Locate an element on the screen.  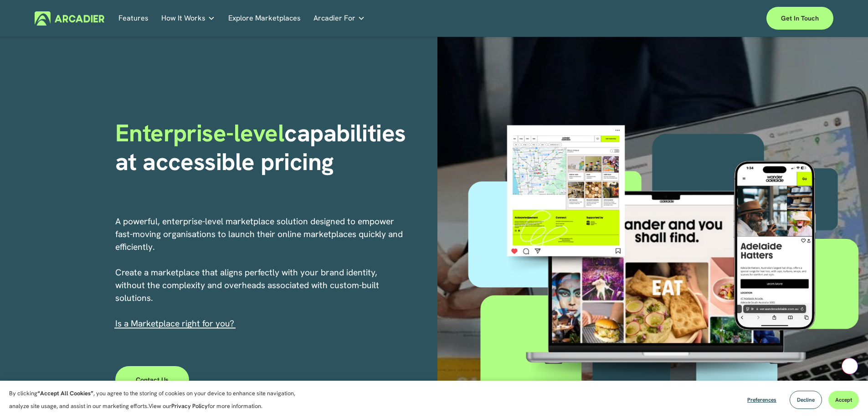
img: Arcadier is located at coordinates (70, 18).